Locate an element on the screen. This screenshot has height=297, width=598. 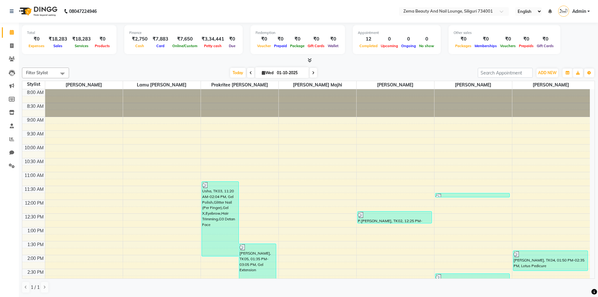
span: Cash is located at coordinates (140, 46).